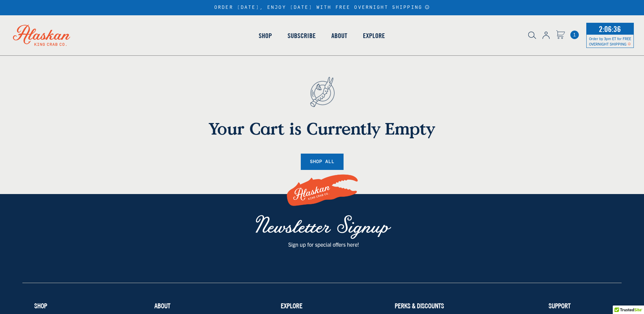 Image resolution: width=644 pixels, height=314 pixels. Describe the element at coordinates (292, 306) in the screenshot. I see `p: Explore` at that location.